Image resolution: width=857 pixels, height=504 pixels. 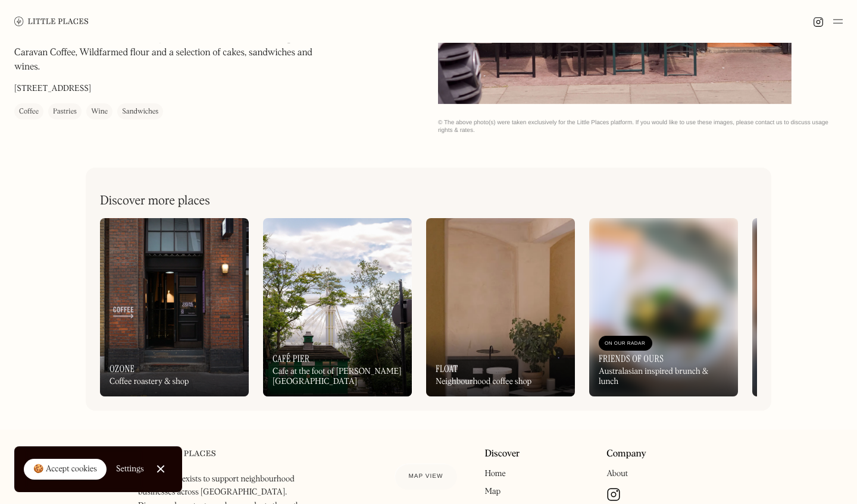 What do you see at coordinates (426, 476) in the screenshot?
I see `span: Map view` at bounding box center [426, 476].